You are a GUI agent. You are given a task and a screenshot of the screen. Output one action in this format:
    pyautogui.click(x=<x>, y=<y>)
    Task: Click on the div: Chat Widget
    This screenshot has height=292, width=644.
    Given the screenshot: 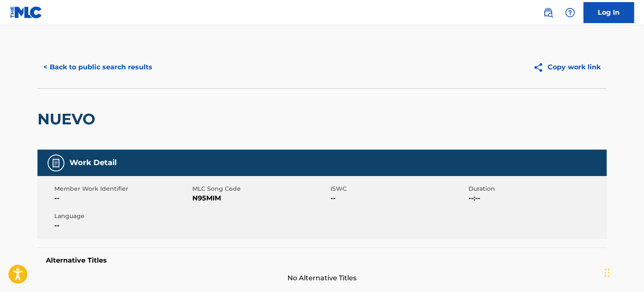 What is the action you would take?
    pyautogui.click(x=623, y=272)
    